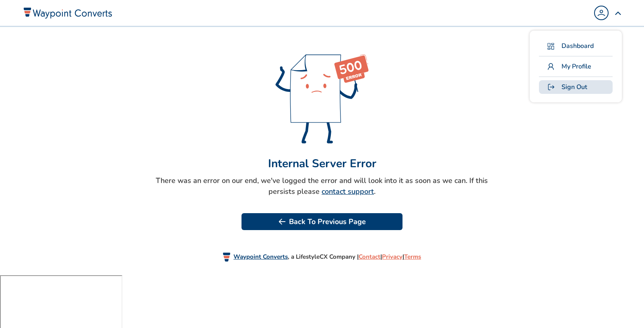 The width and height of the screenshot is (644, 328). Describe the element at coordinates (392, 257) in the screenshot. I see `a: Privacy` at that location.